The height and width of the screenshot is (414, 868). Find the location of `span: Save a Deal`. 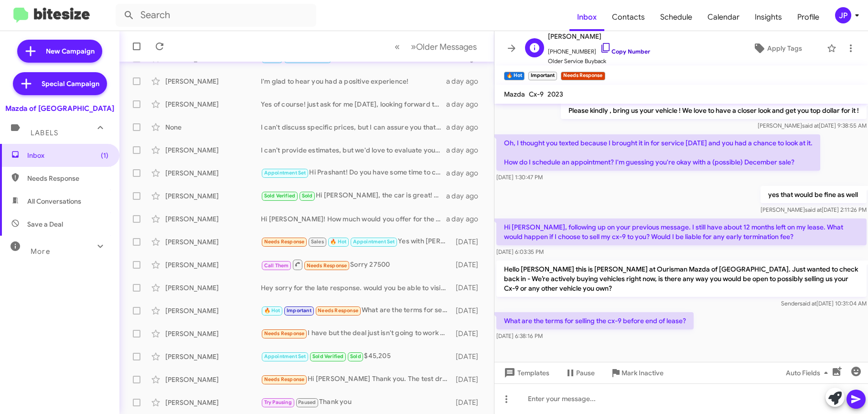

span: Save a Deal is located at coordinates (45, 224).